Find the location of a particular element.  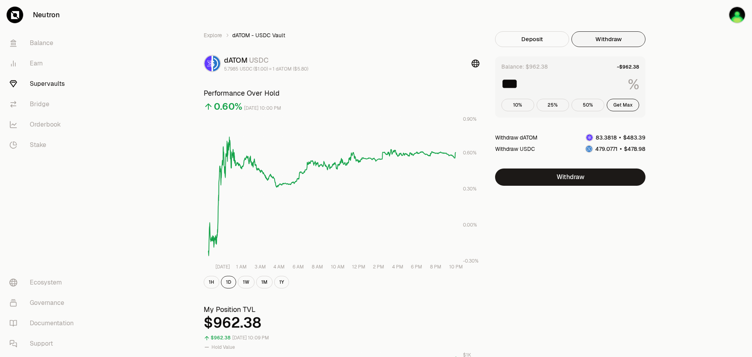

a: Support is located at coordinates (44, 343).